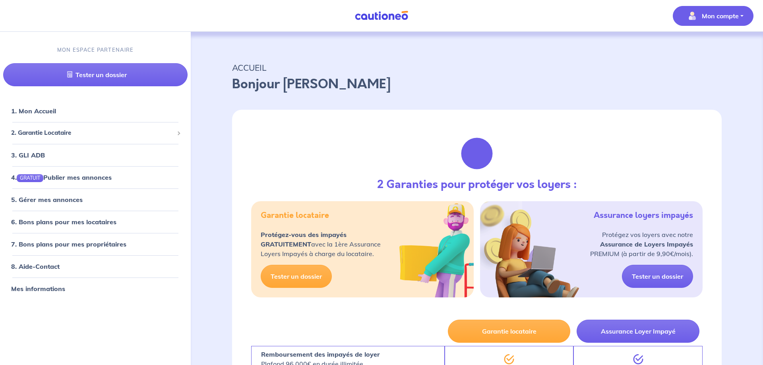  What do you see at coordinates (641, 244) in the screenshot?
I see `p: Protégez vos loyers avec notre PREMIUM (à partir de 9,90€/mois).` at bounding box center [641, 244].